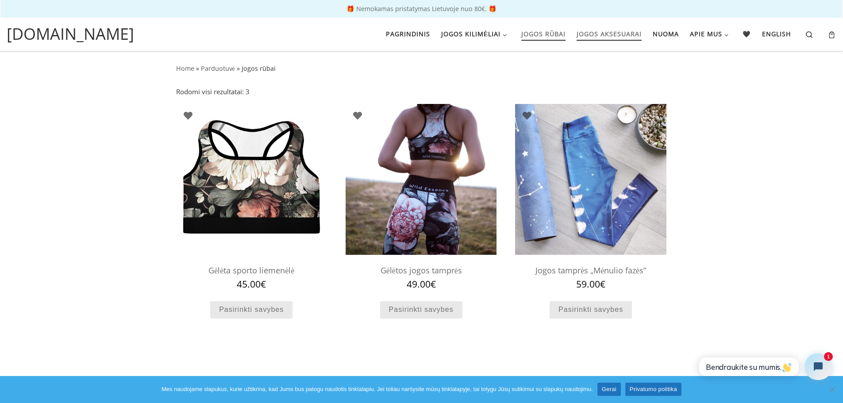 Image resolution: width=843 pixels, height=403 pixels. Describe the element at coordinates (218, 68) in the screenshot. I see `a: Parduotuvė` at that location.